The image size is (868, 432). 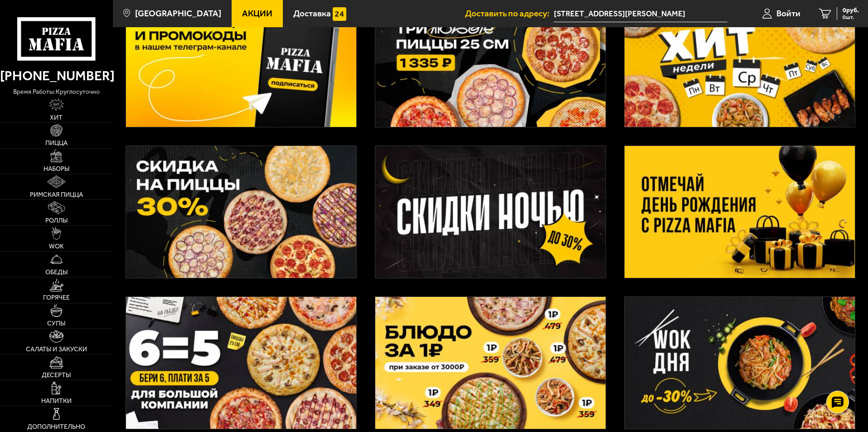 I want to click on span: Обеды, so click(x=56, y=273).